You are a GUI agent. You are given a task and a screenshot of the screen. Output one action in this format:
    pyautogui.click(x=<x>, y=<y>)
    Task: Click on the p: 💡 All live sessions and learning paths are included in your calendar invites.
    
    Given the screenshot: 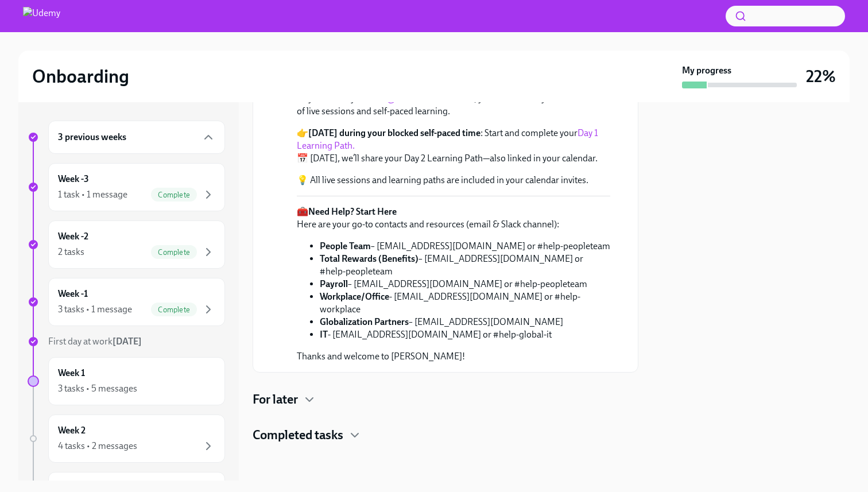 What is the action you would take?
    pyautogui.click(x=453, y=180)
    